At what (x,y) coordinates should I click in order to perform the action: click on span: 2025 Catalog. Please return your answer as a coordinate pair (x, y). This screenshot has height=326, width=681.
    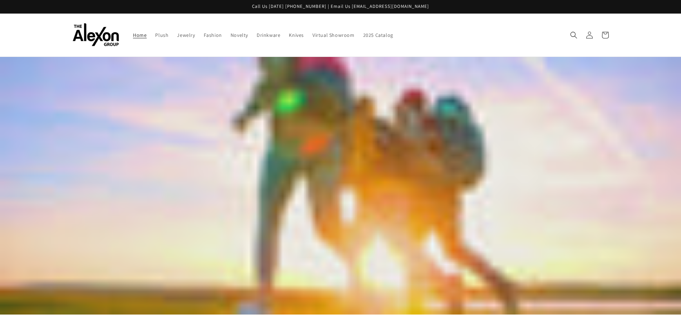
    Looking at the image, I should click on (378, 35).